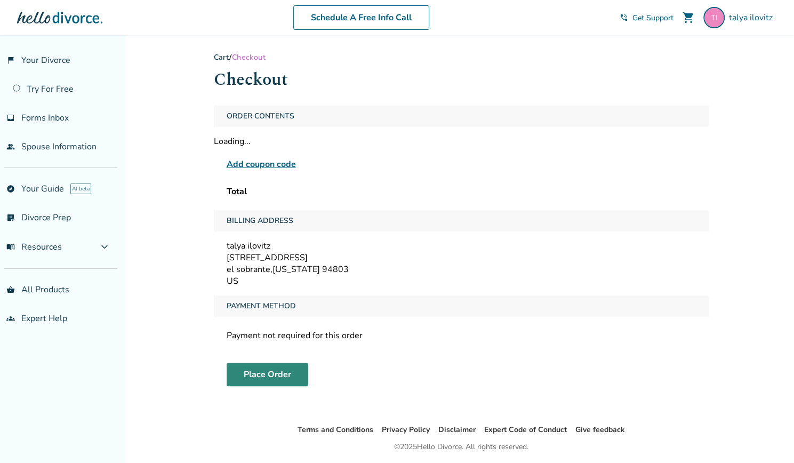 The width and height of the screenshot is (794, 463). Describe the element at coordinates (688, 18) in the screenshot. I see `span: shopping_cart` at that location.